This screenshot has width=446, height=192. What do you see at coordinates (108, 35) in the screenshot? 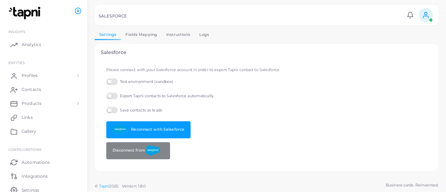
I see `a: Settings` at bounding box center [108, 35].